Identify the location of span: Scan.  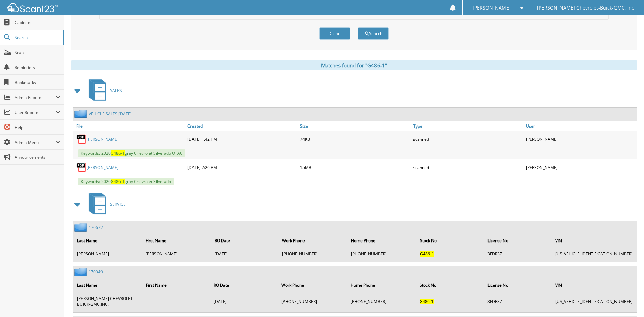
(37, 52).